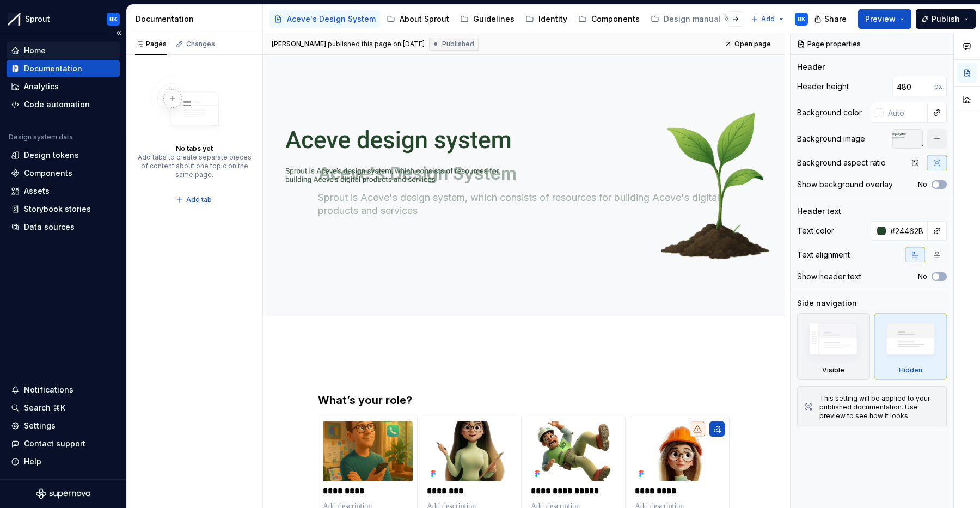 The height and width of the screenshot is (508, 980). I want to click on button: Share, so click(831, 19).